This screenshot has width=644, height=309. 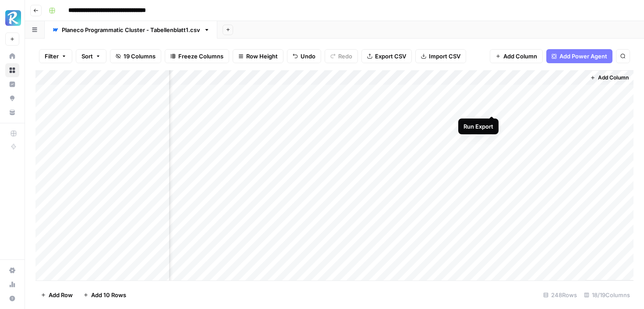 I want to click on a: Insights, so click(x=12, y=84).